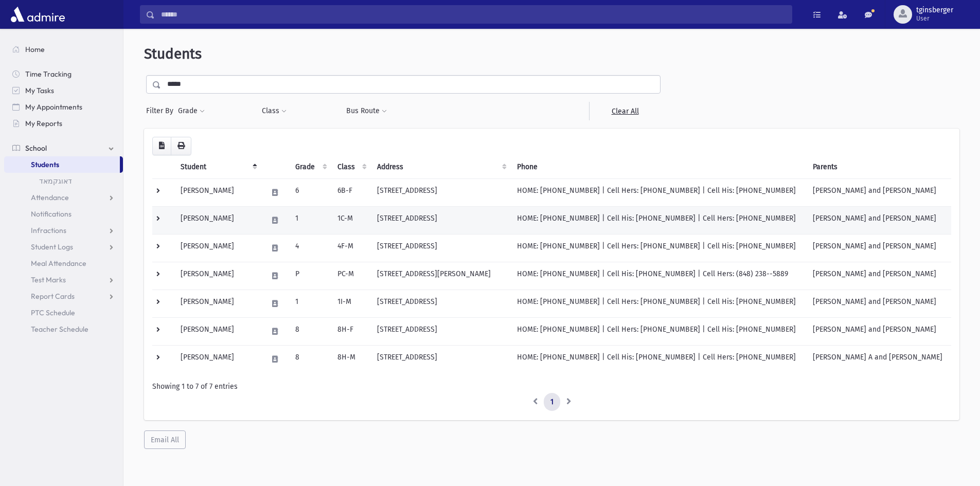 This screenshot has width=980, height=486. I want to click on button: Bus Route, so click(366, 111).